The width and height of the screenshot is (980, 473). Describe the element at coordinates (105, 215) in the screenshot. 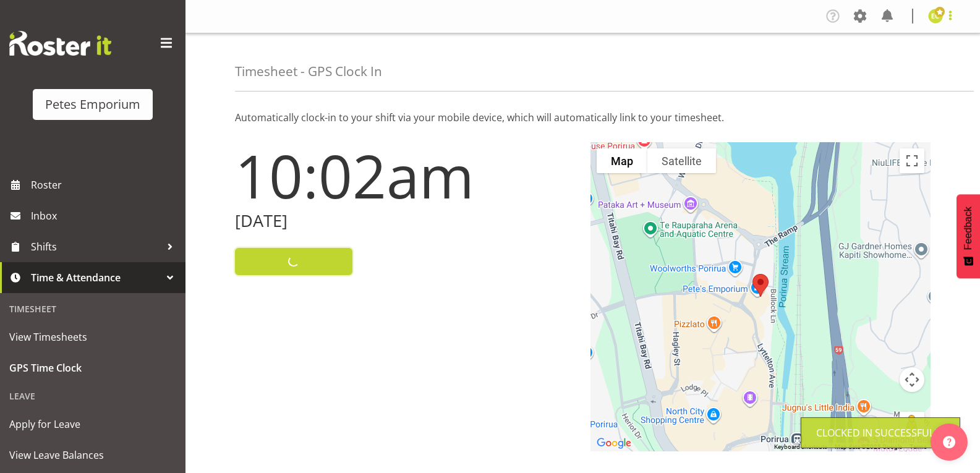

I see `span: Inbox` at that location.